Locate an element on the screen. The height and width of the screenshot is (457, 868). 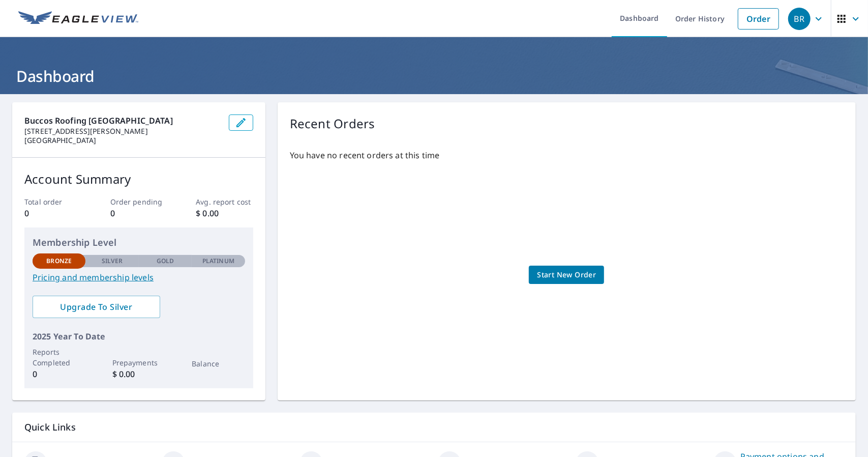
p: Platinum is located at coordinates (218, 261).